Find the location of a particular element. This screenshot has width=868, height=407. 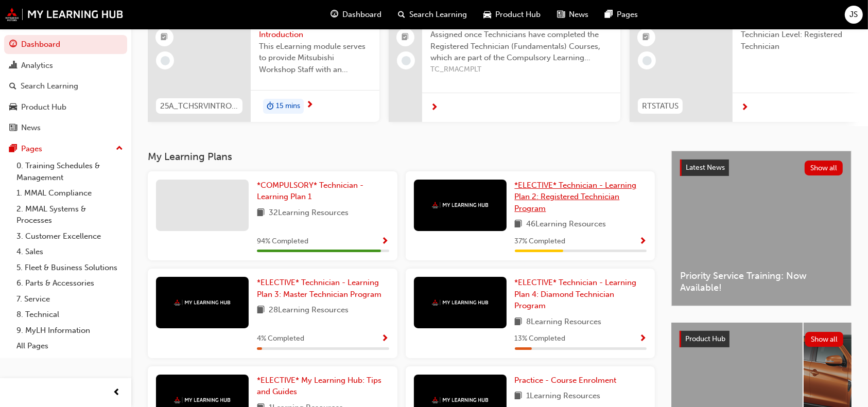

span: 15 mins is located at coordinates (288, 106).